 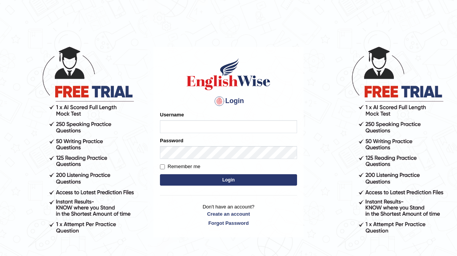 I want to click on label: Password, so click(x=171, y=141).